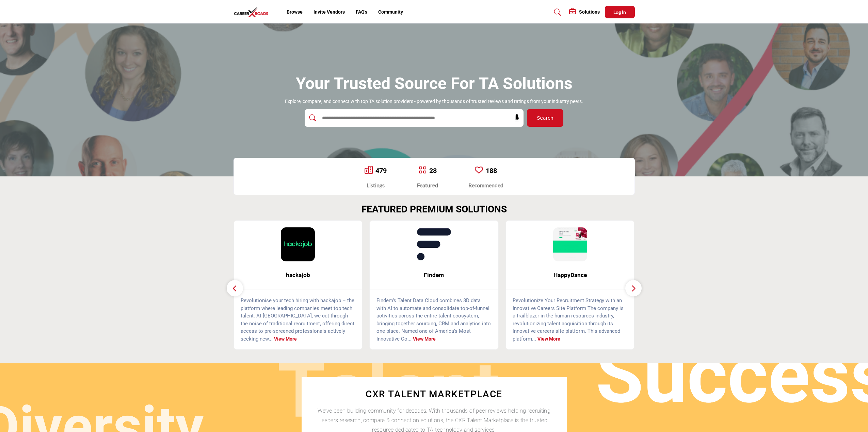 The width and height of the screenshot is (868, 432). I want to click on button: Search, so click(545, 118).